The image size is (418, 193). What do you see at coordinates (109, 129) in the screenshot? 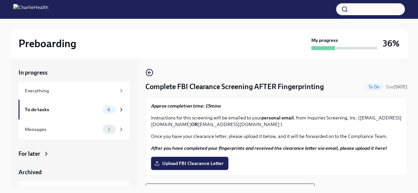
I see `span: 1` at bounding box center [109, 129].